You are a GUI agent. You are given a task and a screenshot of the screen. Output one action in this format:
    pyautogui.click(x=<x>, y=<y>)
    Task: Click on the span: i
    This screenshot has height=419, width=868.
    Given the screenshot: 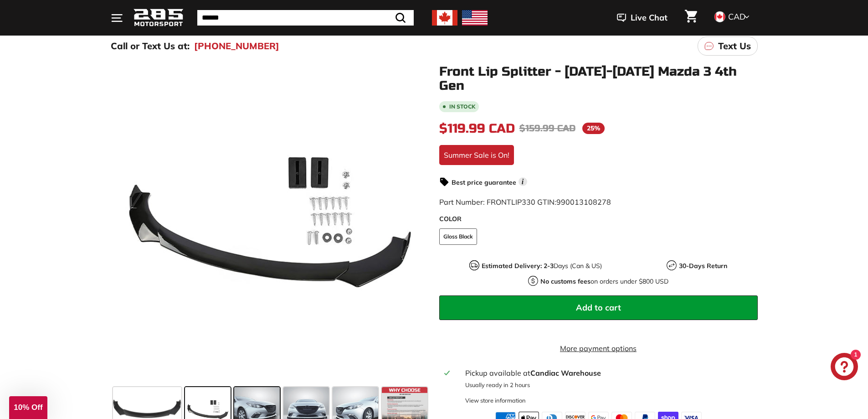 What is the action you would take?
    pyautogui.click(x=522, y=181)
    